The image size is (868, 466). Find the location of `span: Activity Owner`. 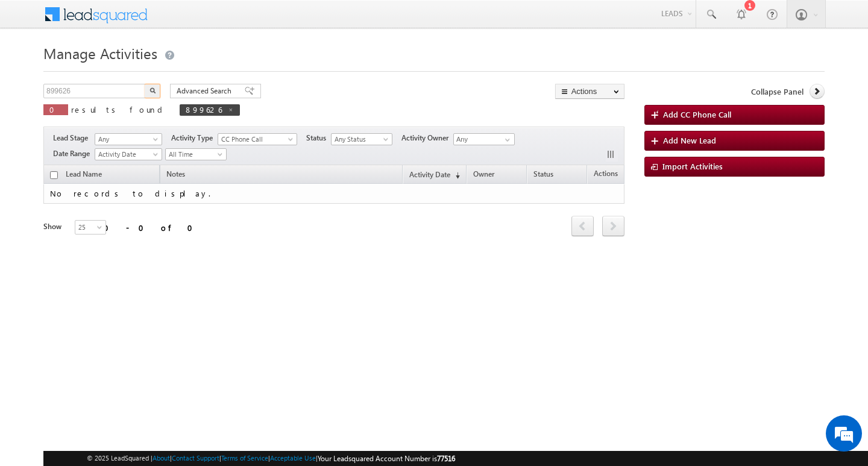

span: Activity Owner is located at coordinates (427, 138).